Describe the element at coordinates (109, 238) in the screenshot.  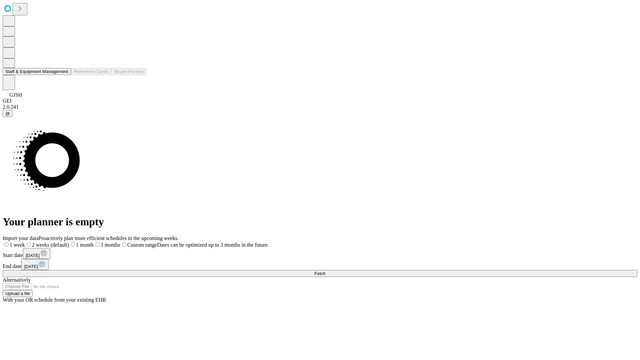
I see `span: Proactively plan more efficient schedules in the upcoming weeks.` at that location.